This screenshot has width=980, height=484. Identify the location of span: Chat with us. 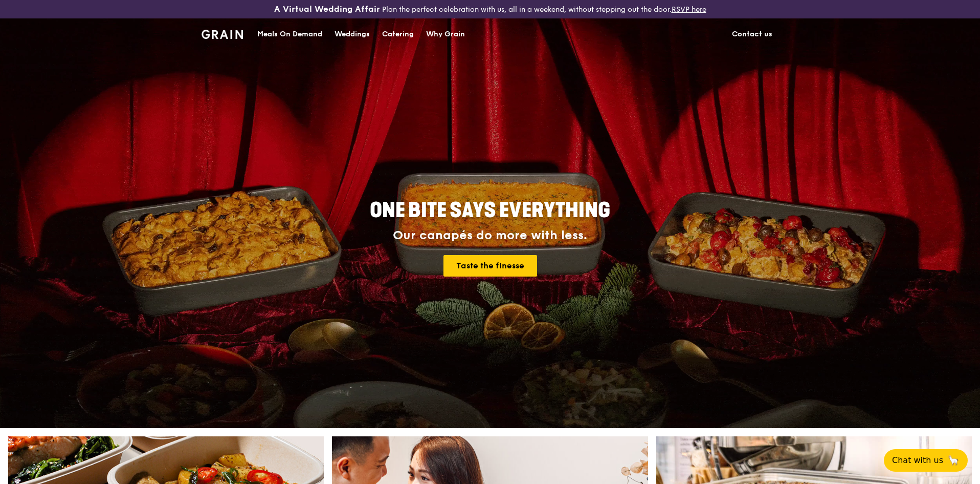
(917, 460).